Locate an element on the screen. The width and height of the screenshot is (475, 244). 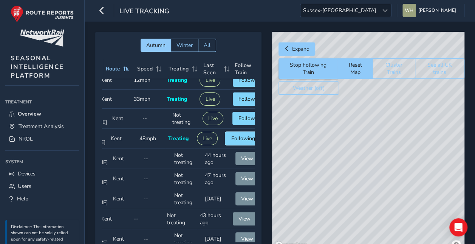
img: customer logo is located at coordinates (42, 38).